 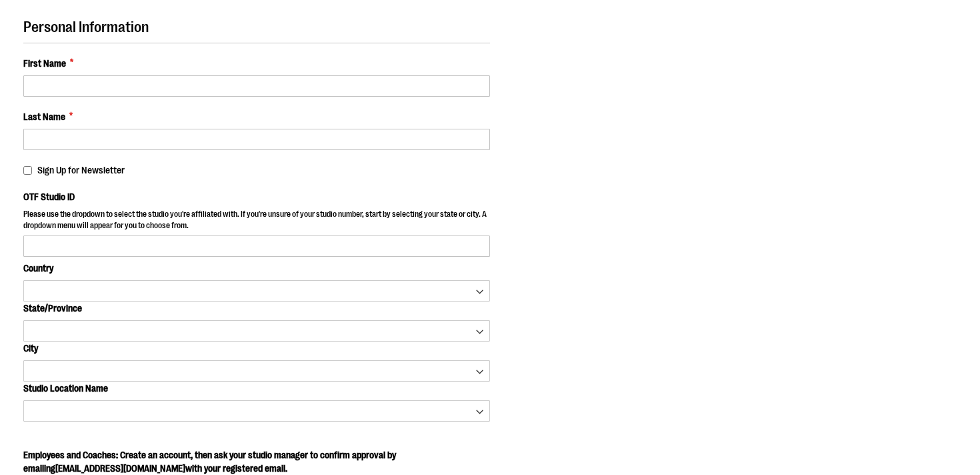 I want to click on span: Last Name, so click(x=44, y=117).